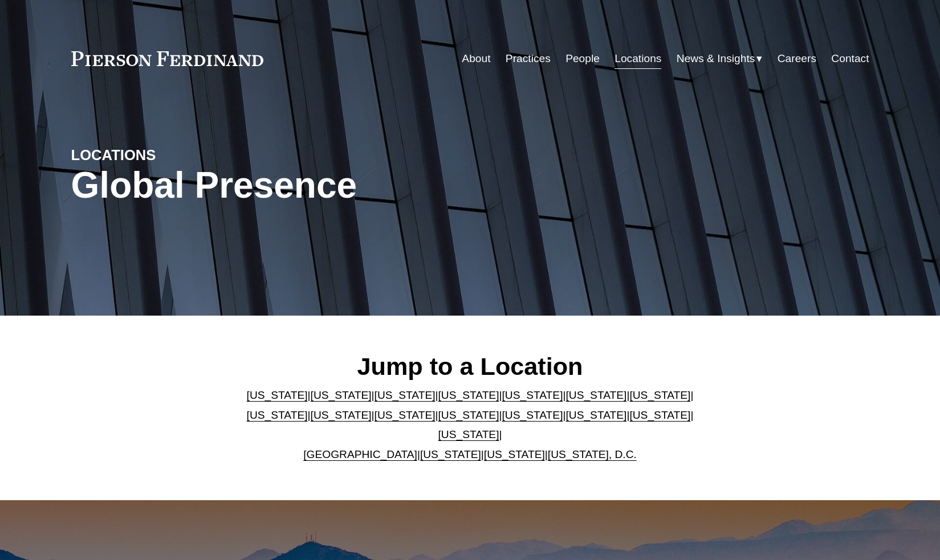 The width and height of the screenshot is (940, 560). I want to click on a: Contact, so click(850, 58).